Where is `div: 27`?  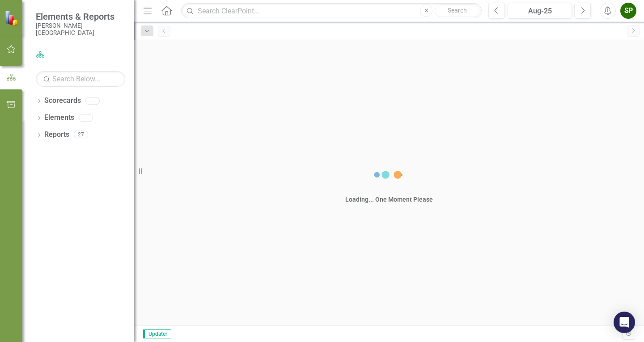
div: 27 is located at coordinates (81, 134).